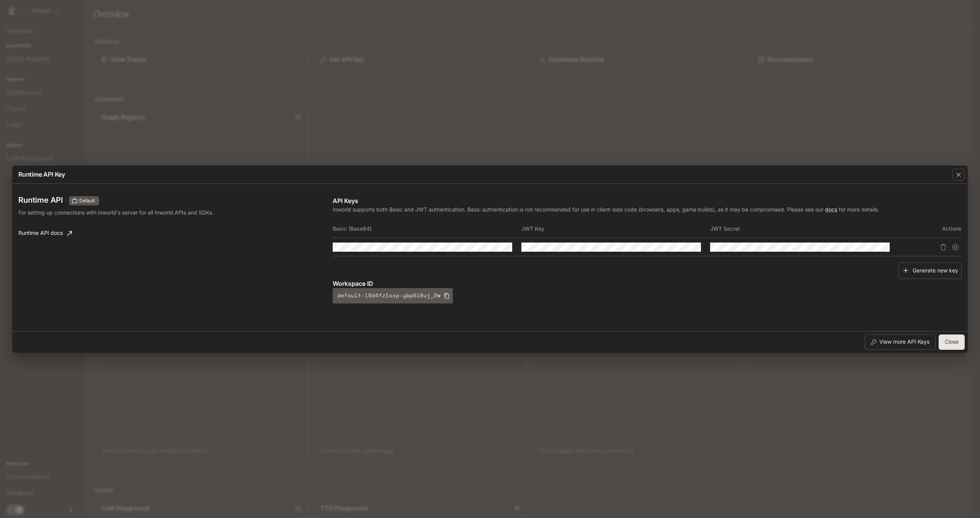 The height and width of the screenshot is (518, 980). Describe the element at coordinates (943, 247) in the screenshot. I see `button: Delete API key` at that location.